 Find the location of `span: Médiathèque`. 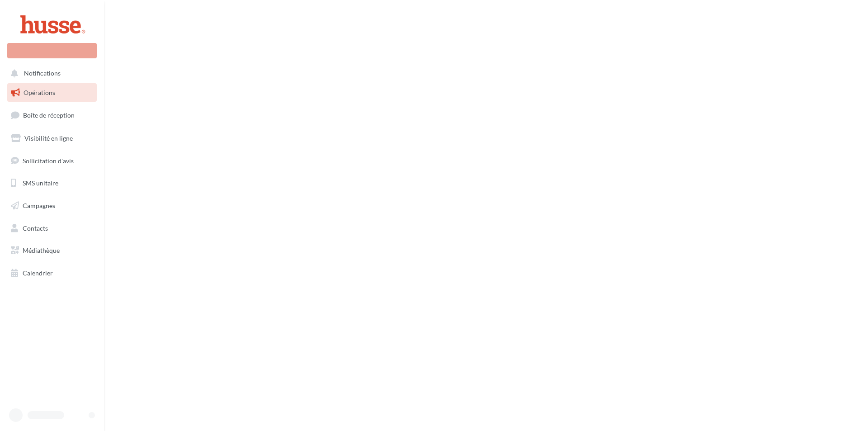

span: Médiathèque is located at coordinates (41, 250).